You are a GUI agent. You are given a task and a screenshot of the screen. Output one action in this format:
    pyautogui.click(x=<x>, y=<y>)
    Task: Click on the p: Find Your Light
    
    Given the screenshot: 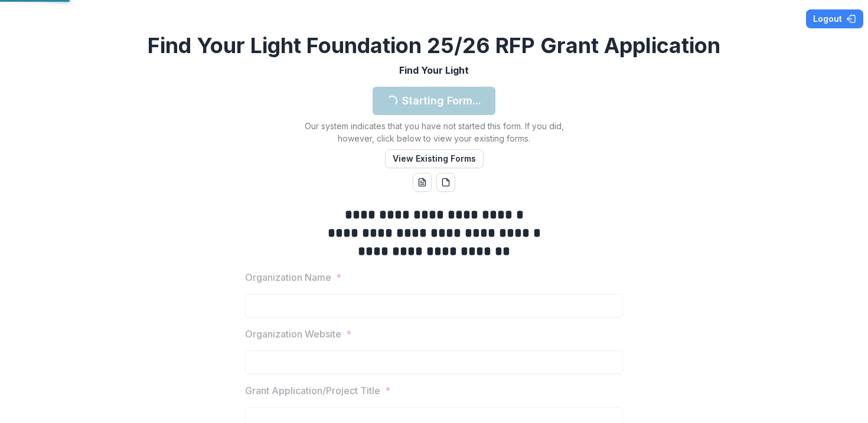 What is the action you would take?
    pyautogui.click(x=434, y=70)
    